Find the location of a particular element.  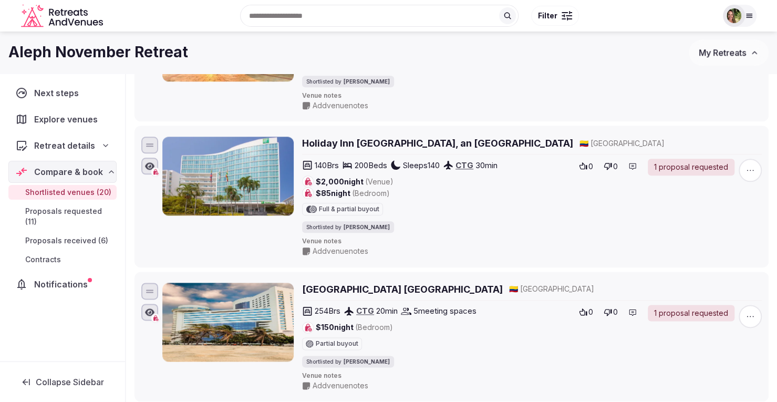

span: Next steps is located at coordinates (58, 93).